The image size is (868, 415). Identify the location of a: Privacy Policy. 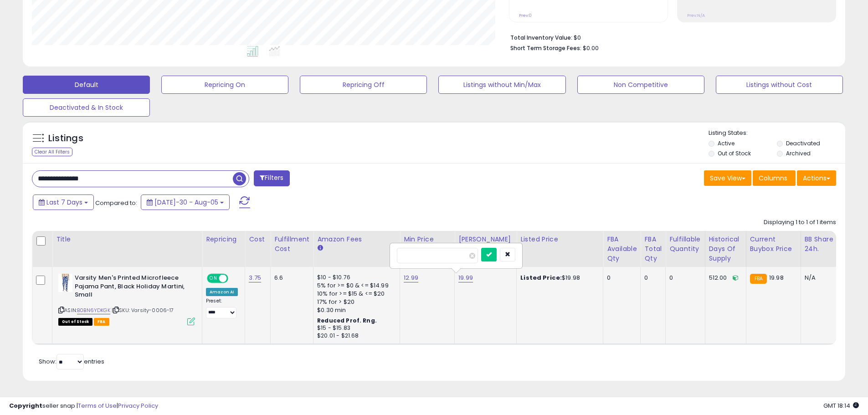
(138, 406).